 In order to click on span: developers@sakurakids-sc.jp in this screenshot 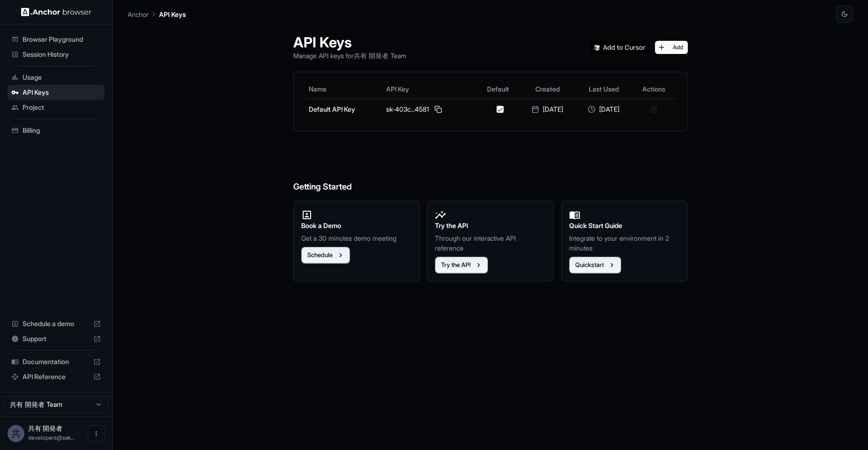, I will do `click(52, 438)`.